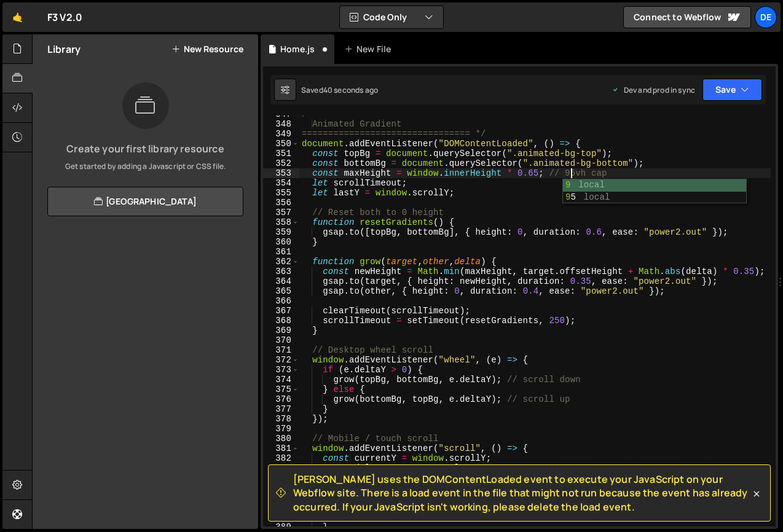 The width and height of the screenshot is (783, 532). What do you see at coordinates (281, 410) in the screenshot?
I see `div: 377` at bounding box center [281, 410].